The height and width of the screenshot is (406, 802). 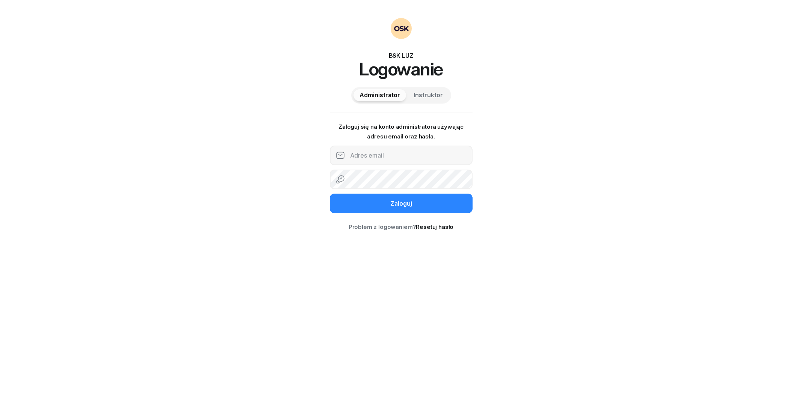 What do you see at coordinates (428, 95) in the screenshot?
I see `button: Instruktor` at bounding box center [428, 95].